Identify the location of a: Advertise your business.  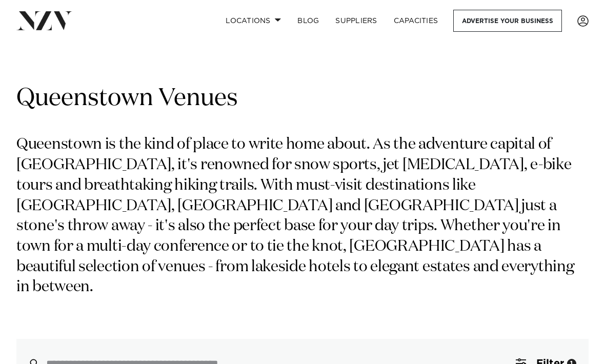
(508, 21).